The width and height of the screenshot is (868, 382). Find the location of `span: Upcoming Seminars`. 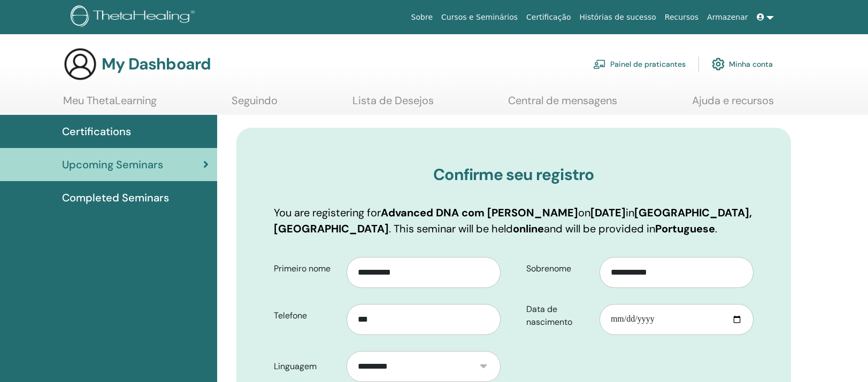

span: Upcoming Seminars is located at coordinates (112, 165).